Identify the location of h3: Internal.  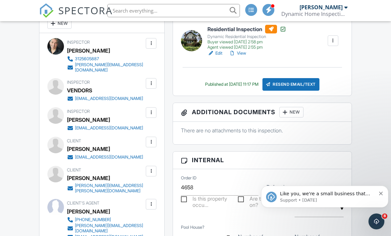
(262, 160).